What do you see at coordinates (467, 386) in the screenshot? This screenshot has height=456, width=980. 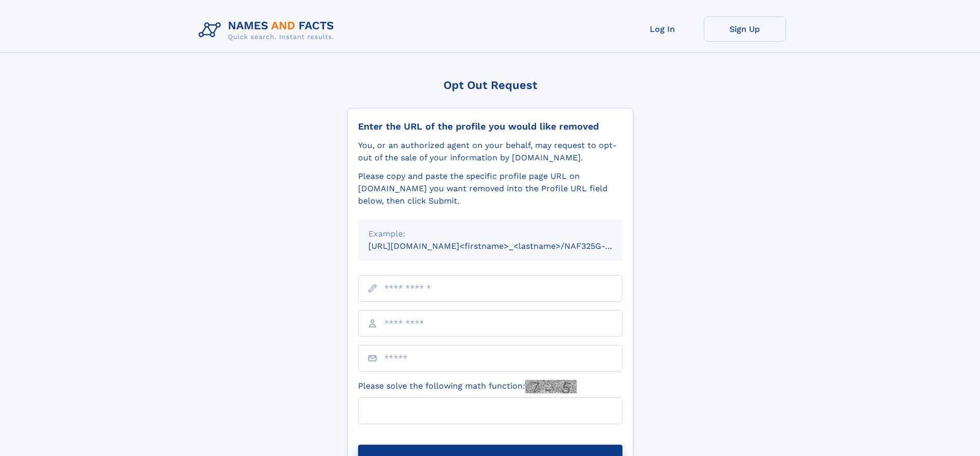 I see `label: Please solve the following math function:` at bounding box center [467, 386].